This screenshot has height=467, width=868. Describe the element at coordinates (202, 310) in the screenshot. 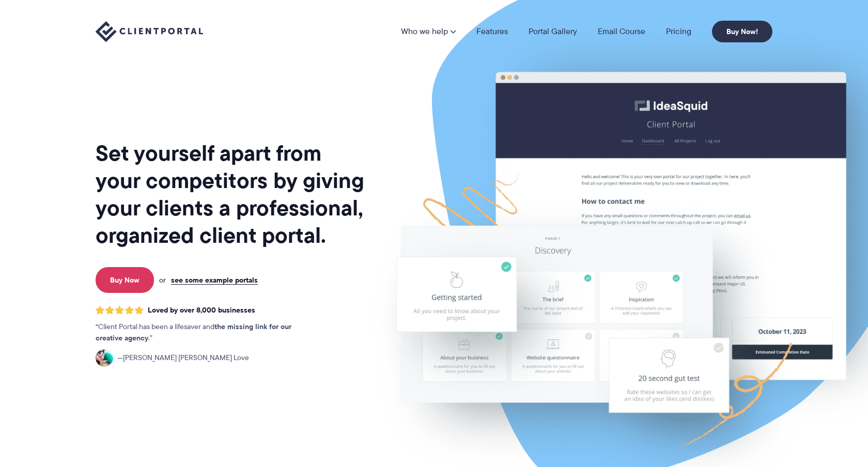

I see `span: Loved by over 8,000 businesses` at that location.